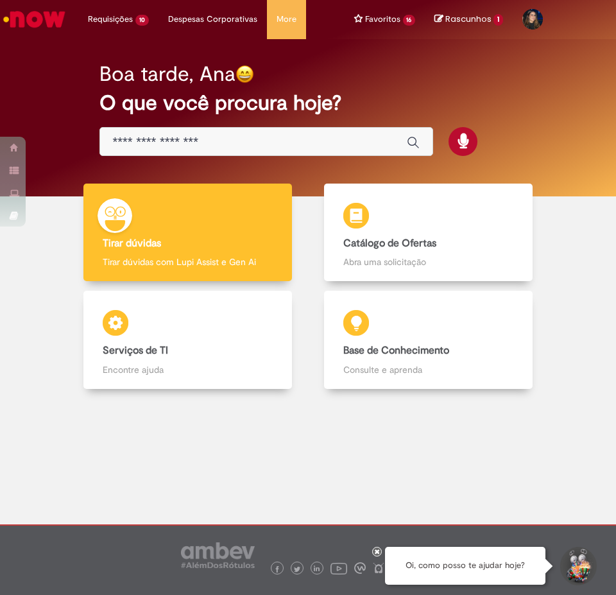  Describe the element at coordinates (135, 350) in the screenshot. I see `b: Serviços de TI` at that location.